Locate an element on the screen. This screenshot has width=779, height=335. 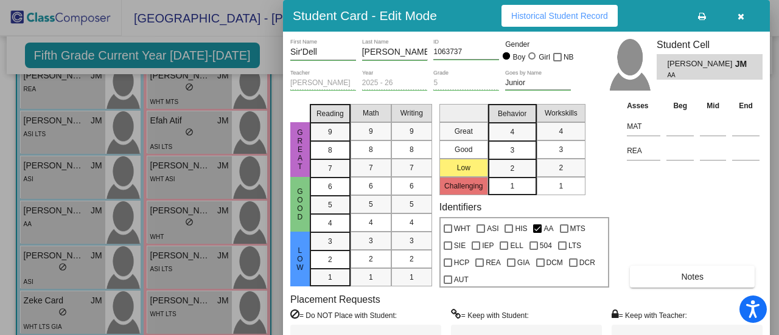
span: Math is located at coordinates (371, 113).